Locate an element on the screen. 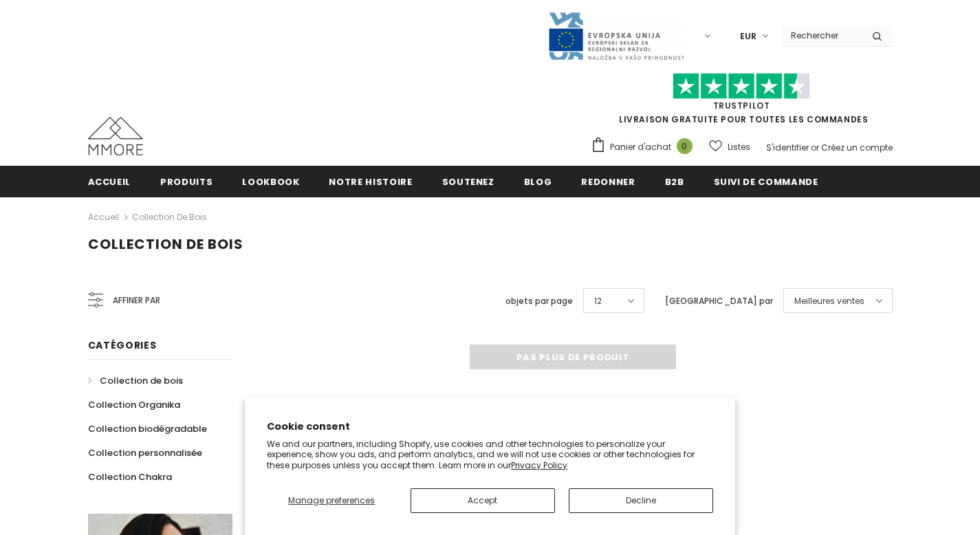 Image resolution: width=980 pixels, height=535 pixels. span: Listes is located at coordinates (738, 147).